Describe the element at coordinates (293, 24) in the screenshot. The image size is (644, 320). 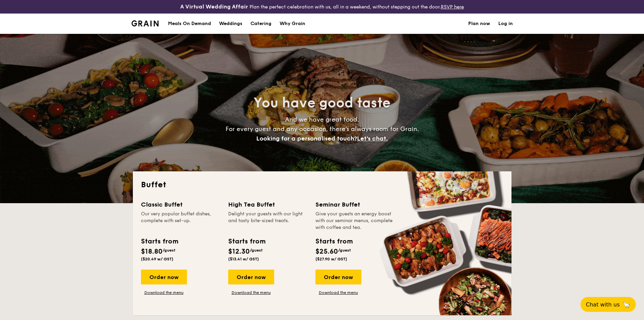
I see `div: Why Grain` at that location.